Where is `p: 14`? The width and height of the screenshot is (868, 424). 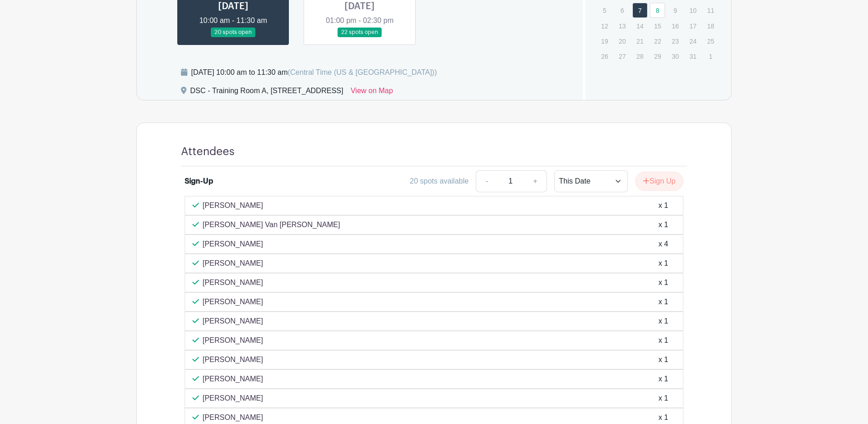
p: 14 is located at coordinates (640, 25).